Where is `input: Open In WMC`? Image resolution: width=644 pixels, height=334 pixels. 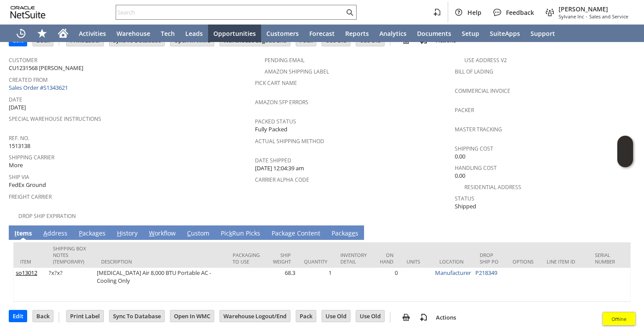 input: Open In WMC is located at coordinates (192, 316).